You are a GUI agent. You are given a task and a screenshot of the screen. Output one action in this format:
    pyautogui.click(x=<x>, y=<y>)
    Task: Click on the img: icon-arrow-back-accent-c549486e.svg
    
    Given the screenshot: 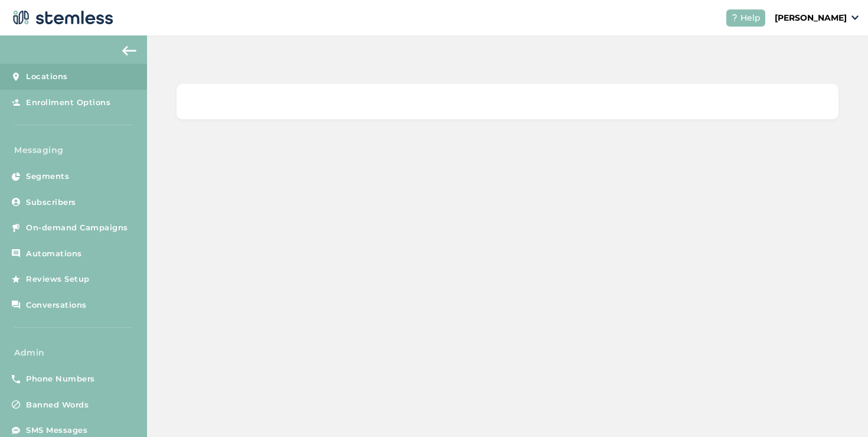 What is the action you would take?
    pyautogui.click(x=129, y=51)
    